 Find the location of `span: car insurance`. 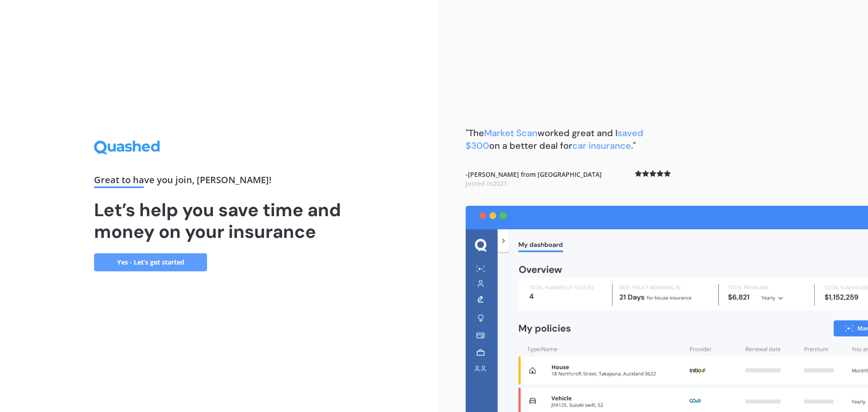

span: car insurance is located at coordinates (602, 146).